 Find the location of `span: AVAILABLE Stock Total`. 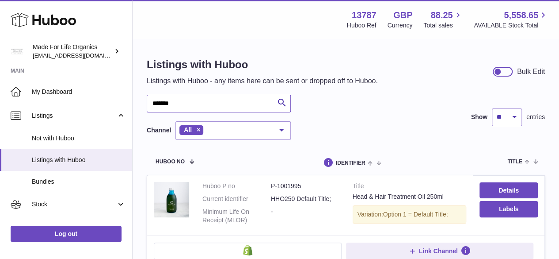

span: AVAILABLE Stock Total is located at coordinates (511, 25).